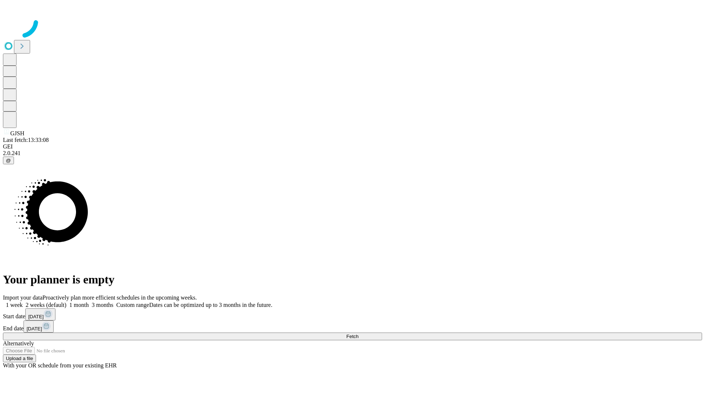 The width and height of the screenshot is (705, 396). Describe the element at coordinates (210, 305) in the screenshot. I see `span: Dates can be optimized up to 3 months in the future.` at that location.